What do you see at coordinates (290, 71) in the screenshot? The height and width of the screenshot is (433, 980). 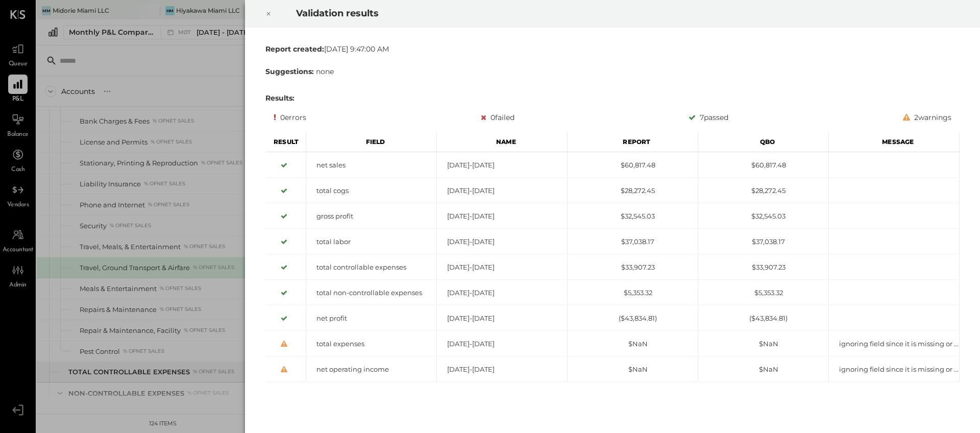 I see `b: Suggestions:` at bounding box center [290, 71].